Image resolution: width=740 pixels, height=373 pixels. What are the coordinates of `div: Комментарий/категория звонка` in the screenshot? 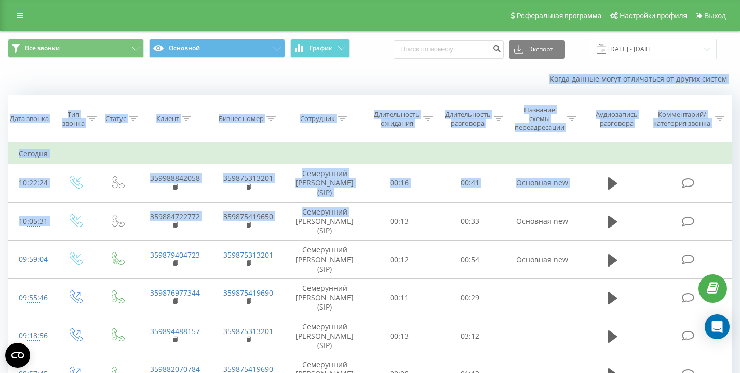 It's located at (682, 119).